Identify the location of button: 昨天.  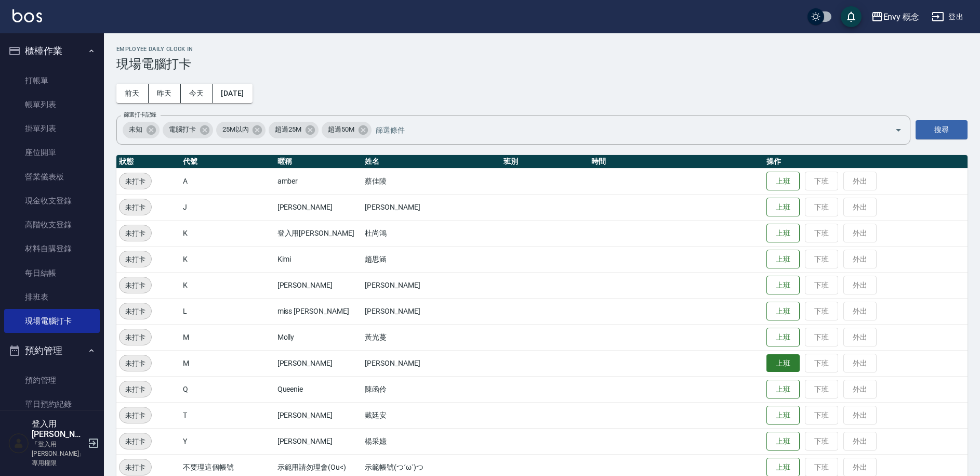
(165, 93).